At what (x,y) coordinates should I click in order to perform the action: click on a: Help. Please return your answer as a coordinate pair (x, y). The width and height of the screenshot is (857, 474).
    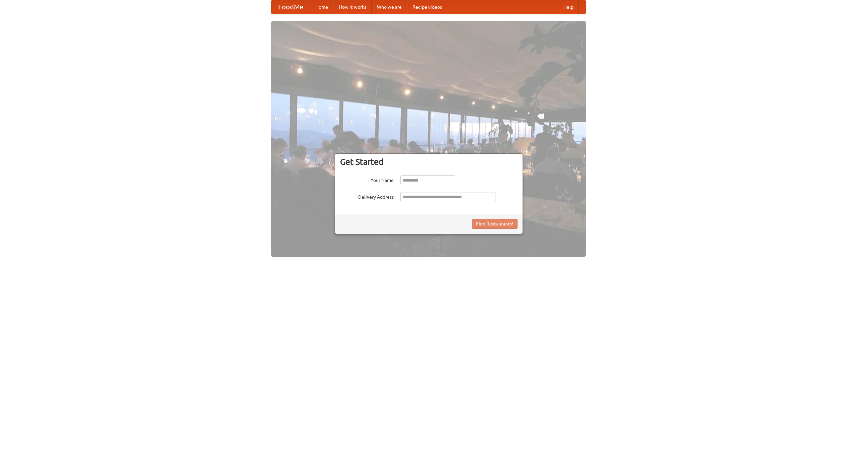
    Looking at the image, I should click on (569, 7).